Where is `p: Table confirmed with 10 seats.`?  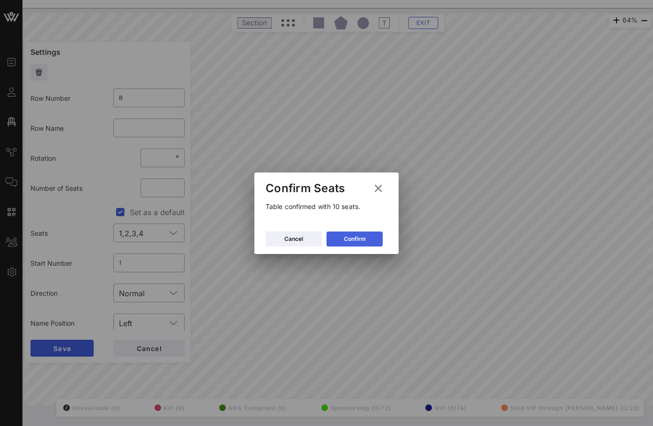
p: Table confirmed with 10 seats. is located at coordinates (327, 207).